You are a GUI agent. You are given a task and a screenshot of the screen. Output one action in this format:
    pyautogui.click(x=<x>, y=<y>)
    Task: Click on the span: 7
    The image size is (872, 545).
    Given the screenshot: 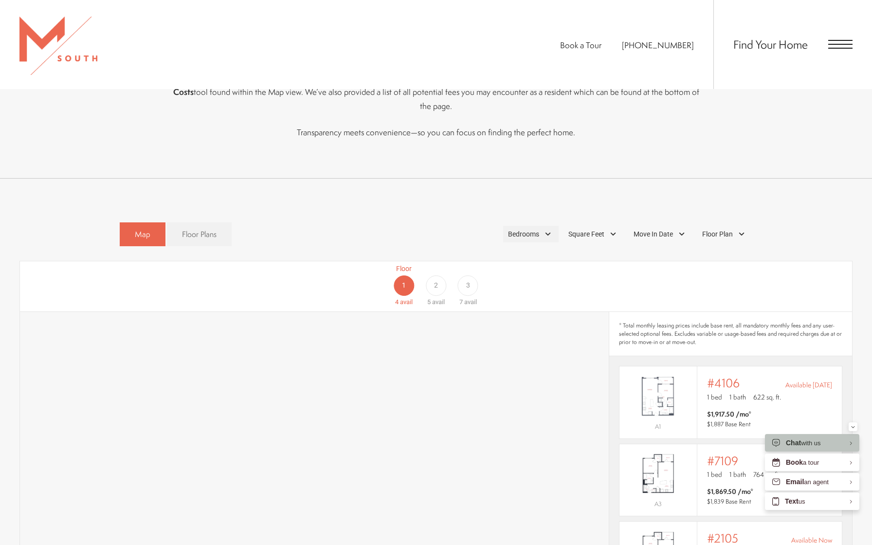 What is the action you would take?
    pyautogui.click(x=461, y=302)
    